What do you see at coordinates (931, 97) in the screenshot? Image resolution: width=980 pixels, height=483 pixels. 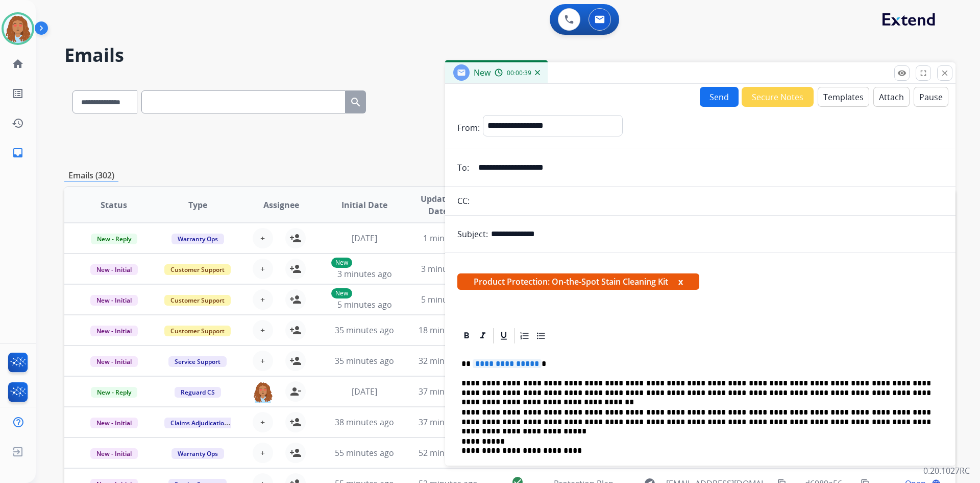 I see `button: Pause` at bounding box center [931, 97].